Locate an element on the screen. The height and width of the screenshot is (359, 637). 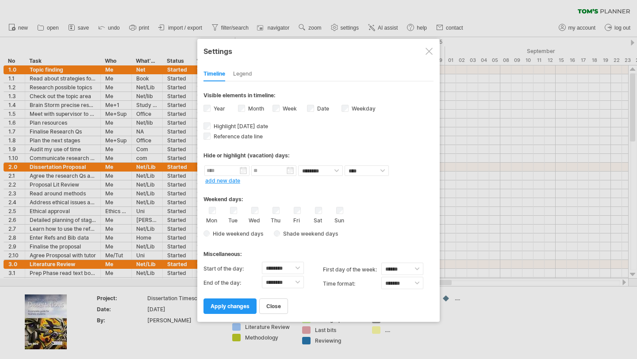
label: Wed is located at coordinates (254, 219).